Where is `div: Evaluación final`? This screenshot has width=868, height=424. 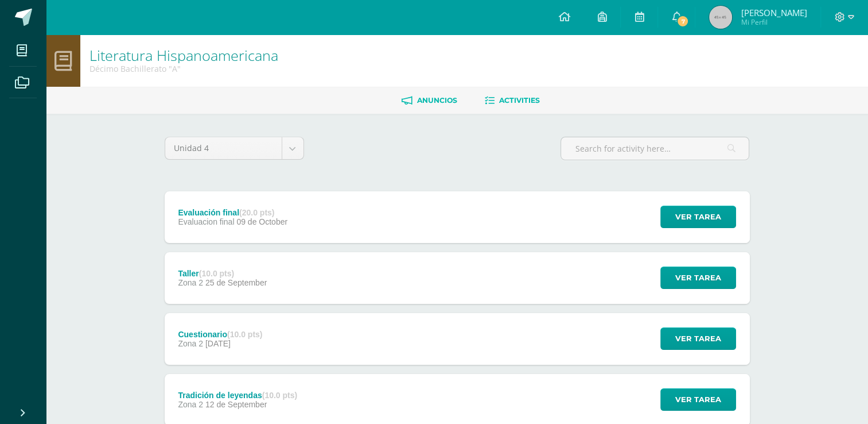 div: Evaluación final is located at coordinates (232, 212).